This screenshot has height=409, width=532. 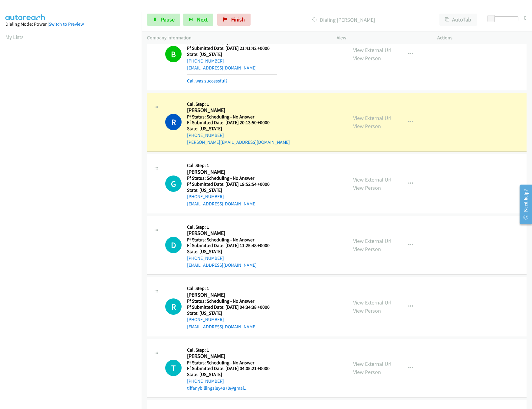 What do you see at coordinates (173, 368) in the screenshot?
I see `h1: T` at bounding box center [173, 368].